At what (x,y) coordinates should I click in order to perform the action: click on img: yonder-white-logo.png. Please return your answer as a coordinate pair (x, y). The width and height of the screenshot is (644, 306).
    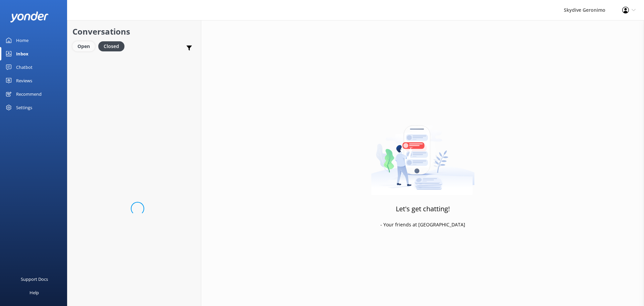
    Looking at the image, I should click on (29, 17).